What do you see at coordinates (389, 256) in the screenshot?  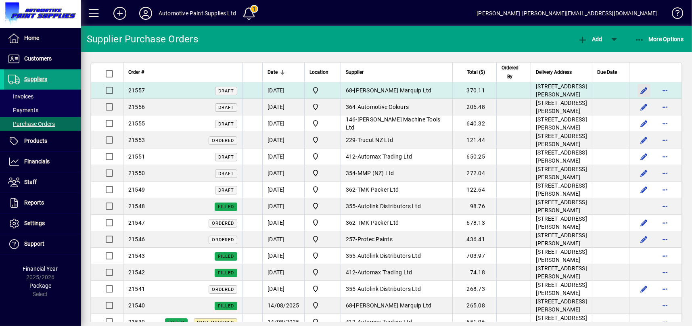 I see `span: Autolink Distributors Ltd` at bounding box center [389, 256].